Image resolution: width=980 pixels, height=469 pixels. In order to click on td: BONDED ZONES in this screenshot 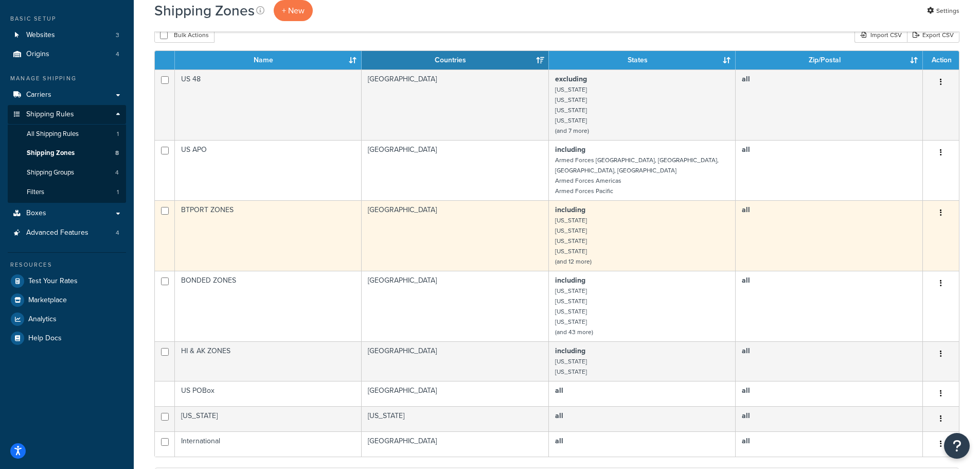, I will do `click(268, 306)`.